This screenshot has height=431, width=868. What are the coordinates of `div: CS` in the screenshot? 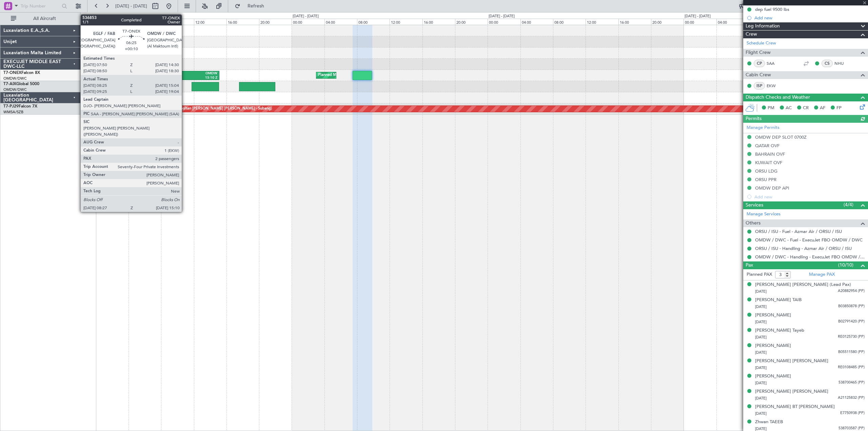 It's located at (827, 63).